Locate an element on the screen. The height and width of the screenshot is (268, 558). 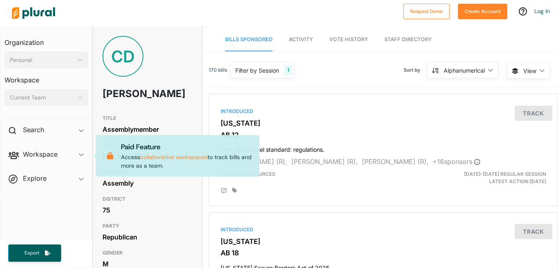
div: Assemblymember is located at coordinates (147, 129).